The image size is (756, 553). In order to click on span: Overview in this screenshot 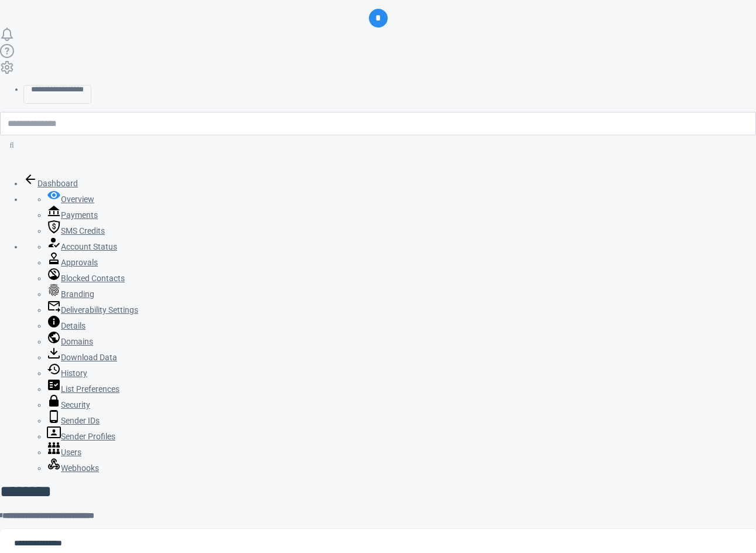, I will do `click(77, 199)`.